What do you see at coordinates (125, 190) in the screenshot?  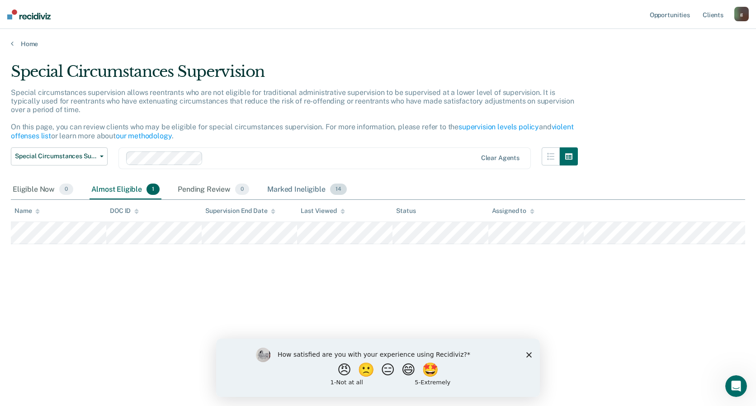 I see `div: Almost Eligible1` at bounding box center [125, 190].